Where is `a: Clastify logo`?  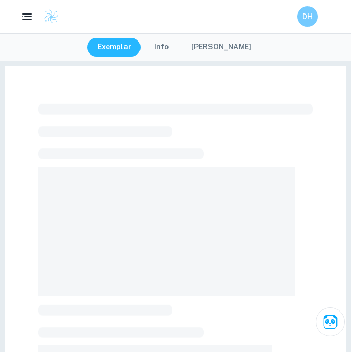
a: Clastify logo is located at coordinates (48, 17).